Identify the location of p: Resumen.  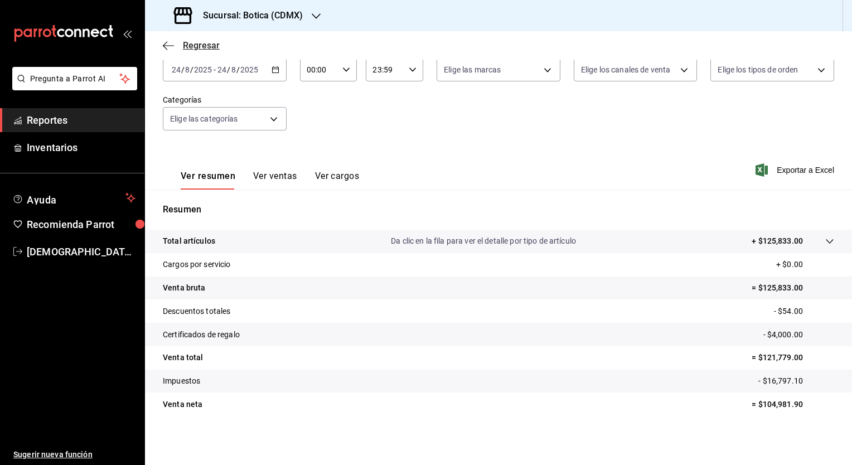
(499, 210).